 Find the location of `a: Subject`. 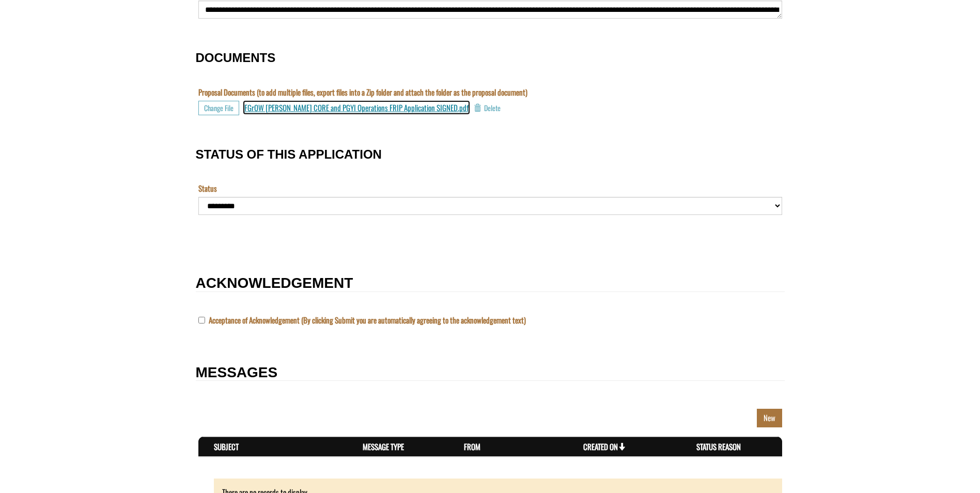

a: Subject is located at coordinates (226, 446).